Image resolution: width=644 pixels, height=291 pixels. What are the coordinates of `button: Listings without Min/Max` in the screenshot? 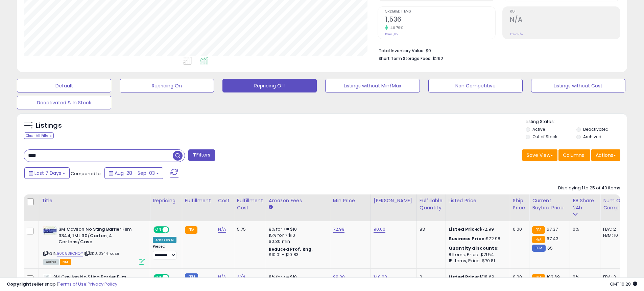 It's located at (372, 86).